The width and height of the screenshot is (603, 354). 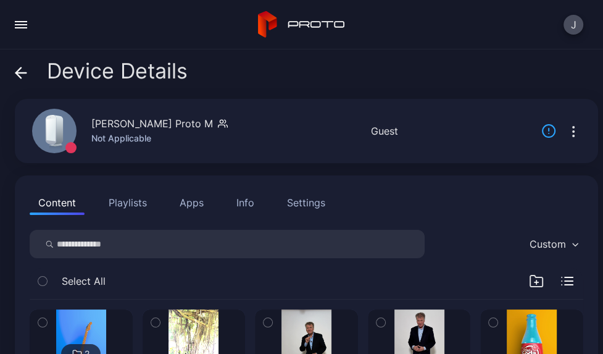 What do you see at coordinates (306, 202) in the screenshot?
I see `button: Settings` at bounding box center [306, 202].